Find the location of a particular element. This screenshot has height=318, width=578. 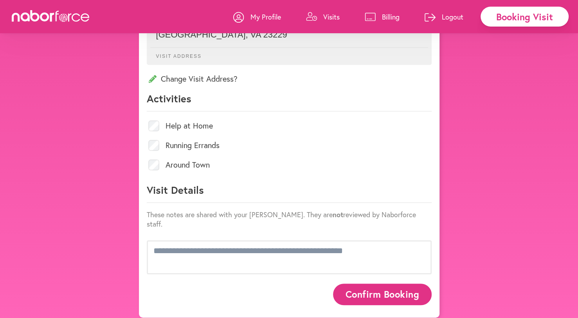

p: Change Visit Address? is located at coordinates (289, 79).